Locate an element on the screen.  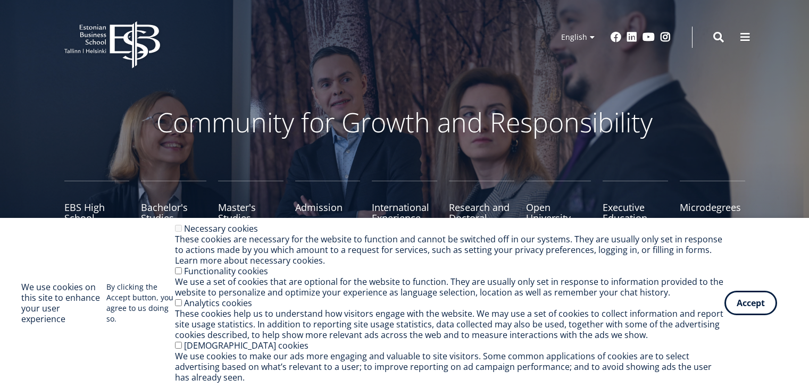
a: Master's Studies is located at coordinates (250, 207).